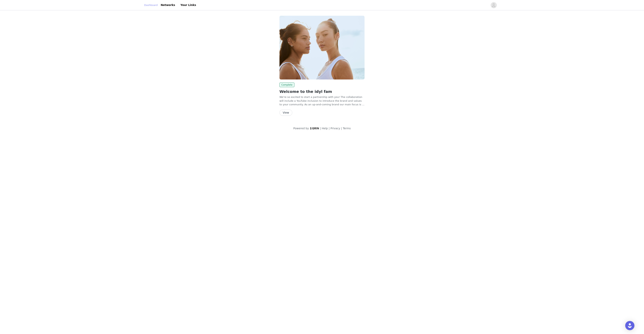 The height and width of the screenshot is (334, 644). I want to click on span: Complete, so click(287, 85).